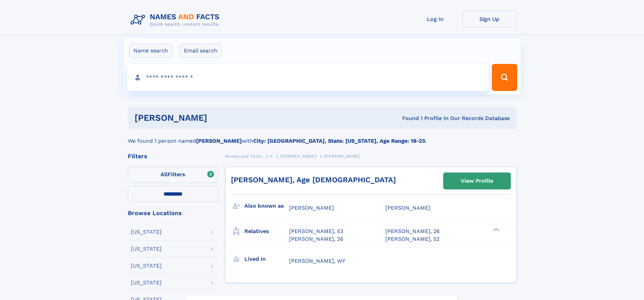  I want to click on input: search input, so click(308, 77).